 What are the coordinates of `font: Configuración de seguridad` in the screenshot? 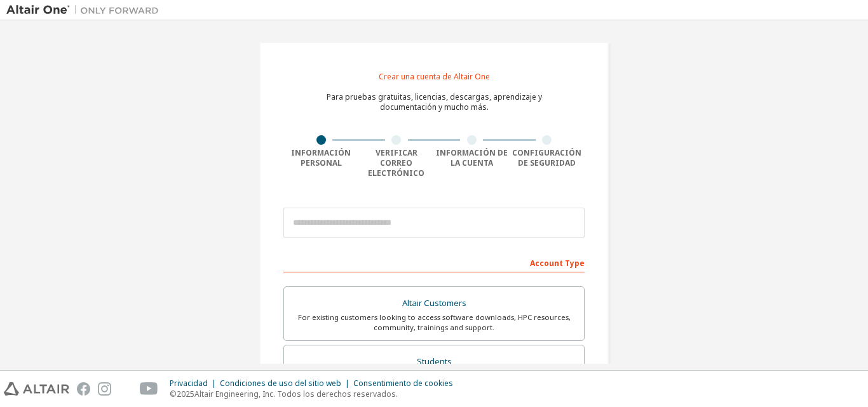 It's located at (546, 158).